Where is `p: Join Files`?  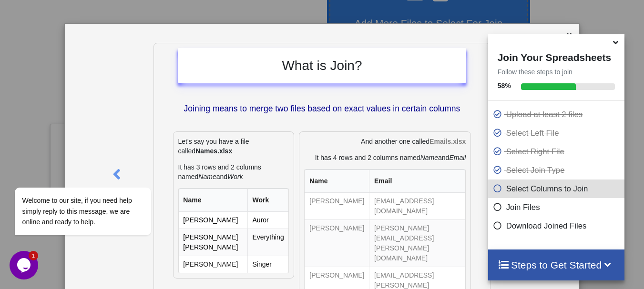
p: Join Files is located at coordinates (558, 207).